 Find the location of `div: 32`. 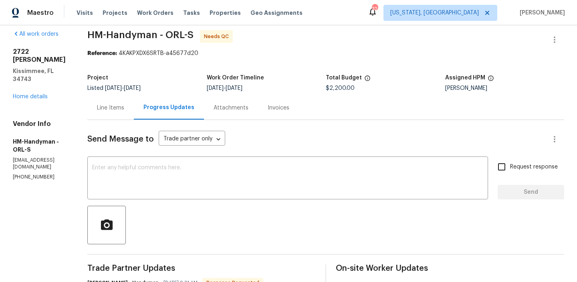

div: 32 is located at coordinates (375, 9).